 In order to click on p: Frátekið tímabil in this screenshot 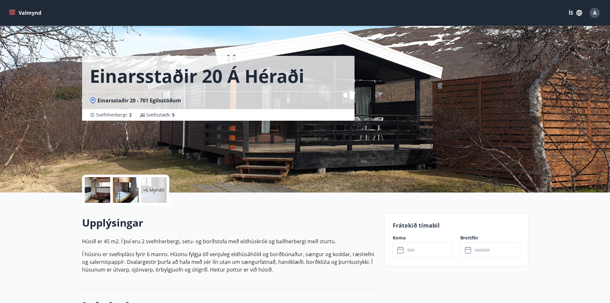, I will do `click(457, 225)`.